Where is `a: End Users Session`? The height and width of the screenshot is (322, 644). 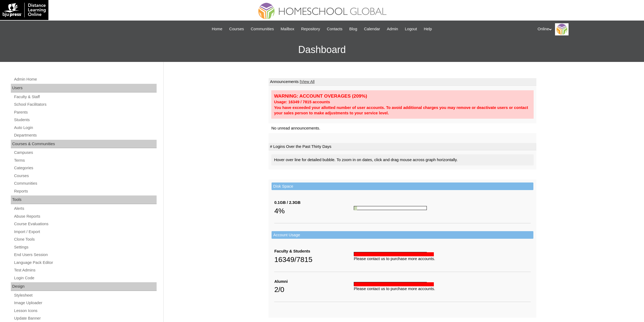 a: End Users Session is located at coordinates (85, 255).